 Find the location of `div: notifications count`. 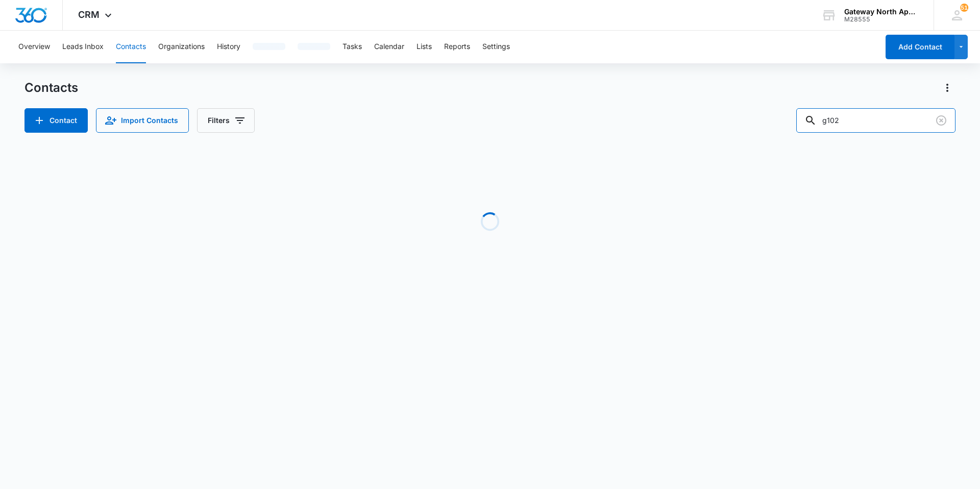

div: notifications count is located at coordinates (964, 8).